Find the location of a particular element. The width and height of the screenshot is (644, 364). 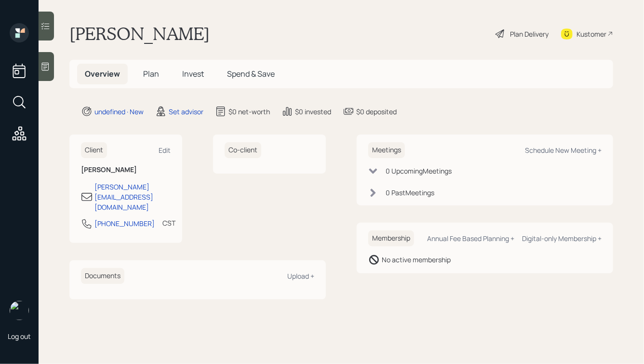

h6: Client is located at coordinates (94, 150).